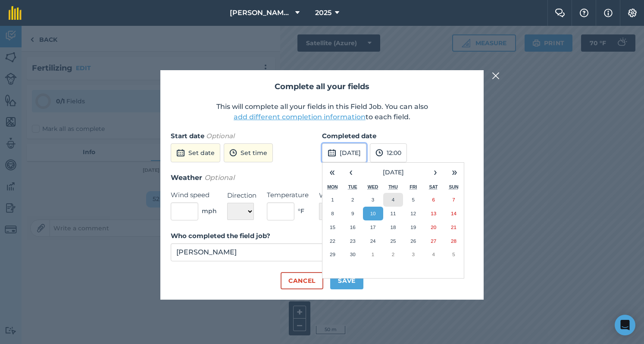 The width and height of the screenshot is (644, 344). What do you see at coordinates (353, 200) in the screenshot?
I see `abbr: September 2, 2025` at bounding box center [353, 200].